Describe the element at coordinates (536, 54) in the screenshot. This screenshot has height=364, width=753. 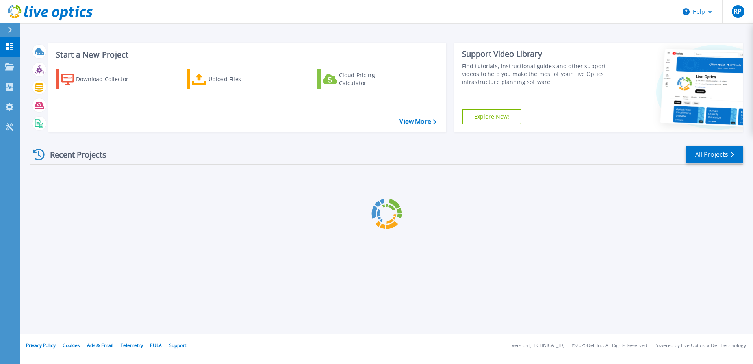
I see `div: Support Video Library` at that location.